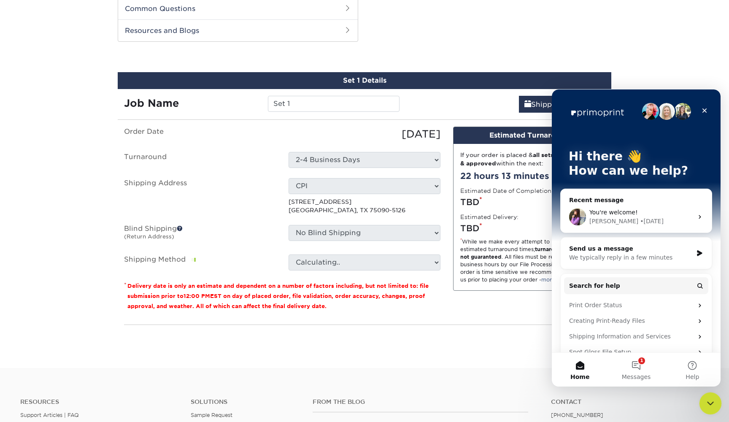 This screenshot has height=422, width=729. What do you see at coordinates (544, 104) in the screenshot?
I see `a: Shipping` at bounding box center [544, 104].